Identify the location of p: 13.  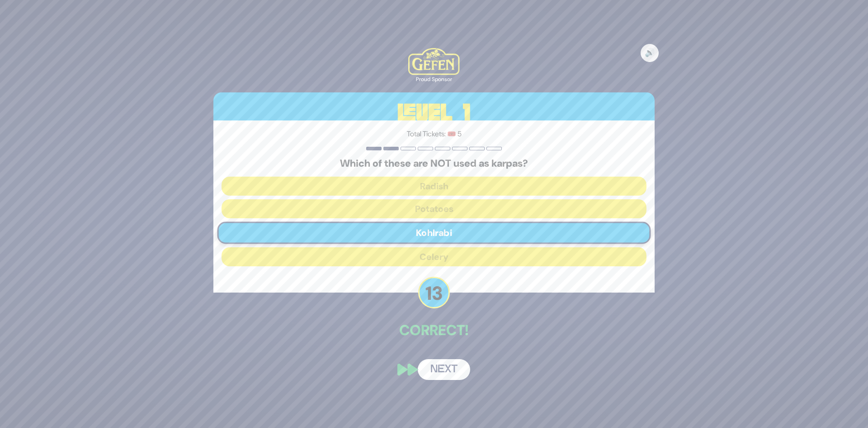
(434, 292).